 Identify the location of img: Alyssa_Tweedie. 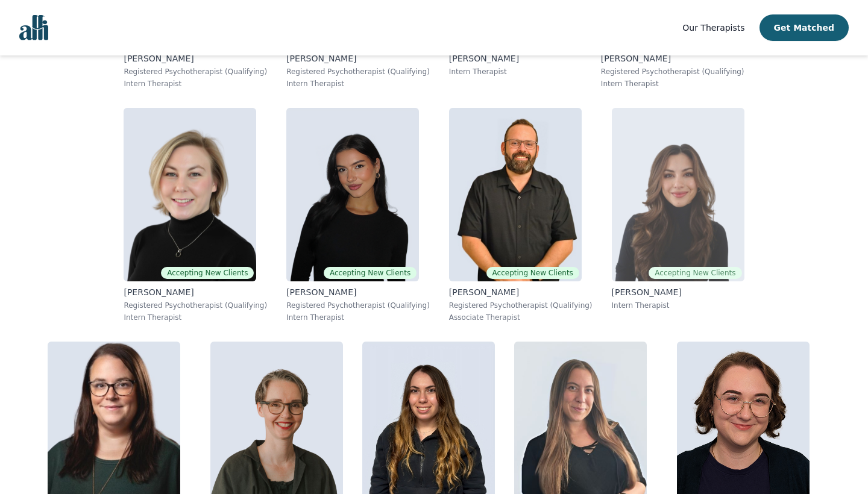
(352, 195).